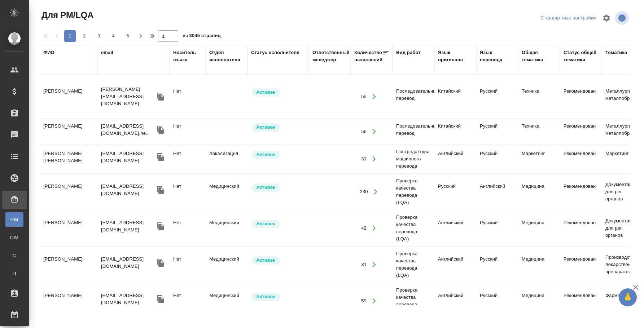 The image size is (644, 328). I want to click on span: 3, so click(99, 36).